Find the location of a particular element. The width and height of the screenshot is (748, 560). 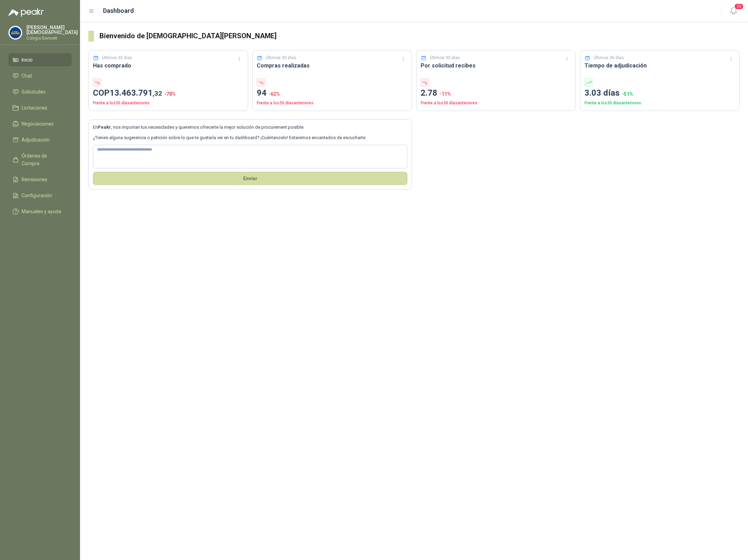

span: Solicitudes is located at coordinates (34, 92).